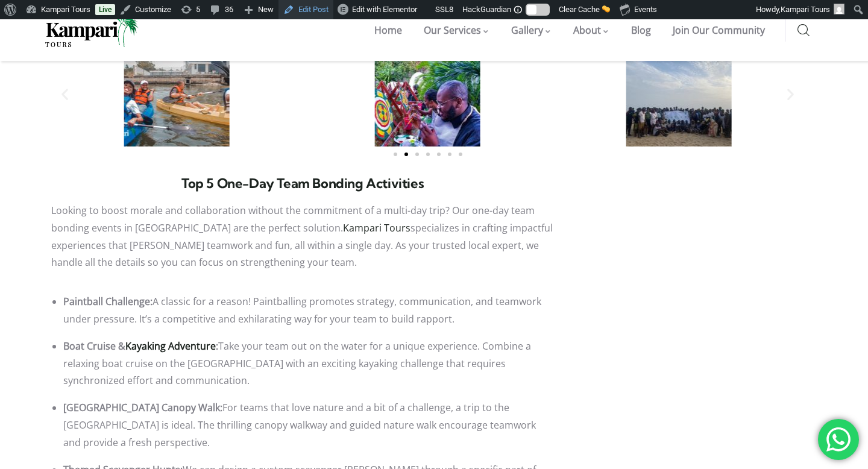 The image size is (868, 469). I want to click on div: Image Carousel, so click(427, 102).